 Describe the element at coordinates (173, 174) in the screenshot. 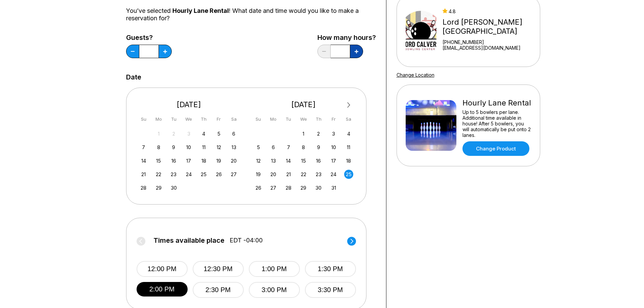

I see `div: Choose Tuesday, September 23rd, 2025` at that location.